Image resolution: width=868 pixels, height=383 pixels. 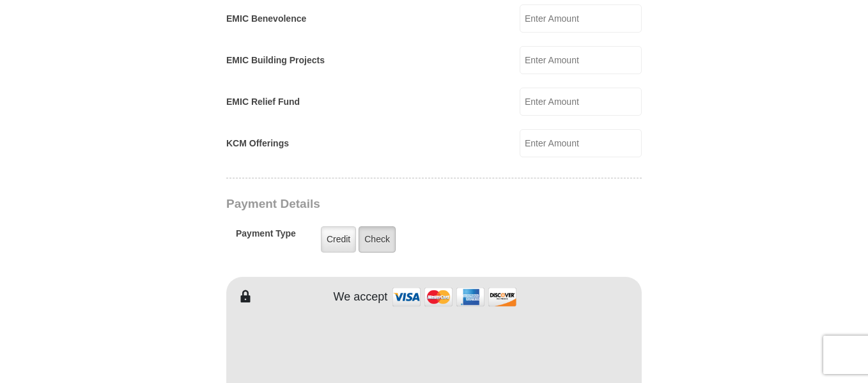 What do you see at coordinates (454, 296) in the screenshot?
I see `img: credit cards accepted` at bounding box center [454, 296].